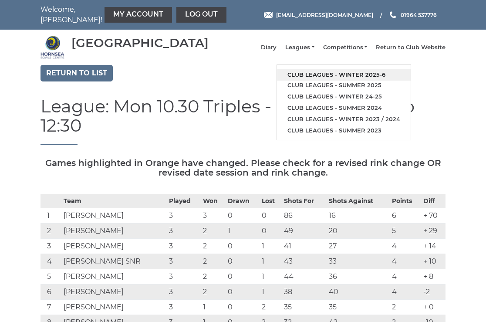 The width and height of the screenshot is (486, 322). What do you see at coordinates (243, 168) in the screenshot?
I see `h5: Games highlighted in Orange have changed. Please check for a revised rink change OR revised date ...` at bounding box center [243, 168].